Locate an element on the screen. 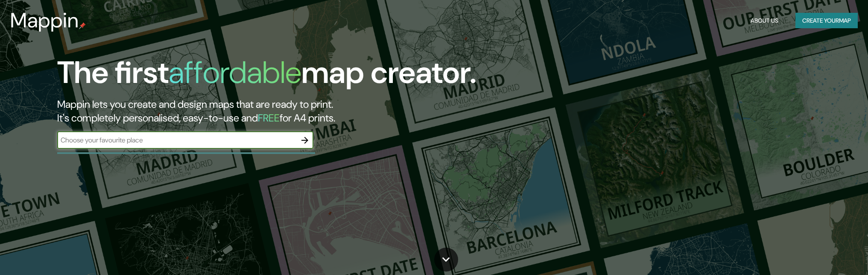  h2: Mappin lets you create and design maps that are ready to print. It's completely personalised, eas... is located at coordinates (274, 111).